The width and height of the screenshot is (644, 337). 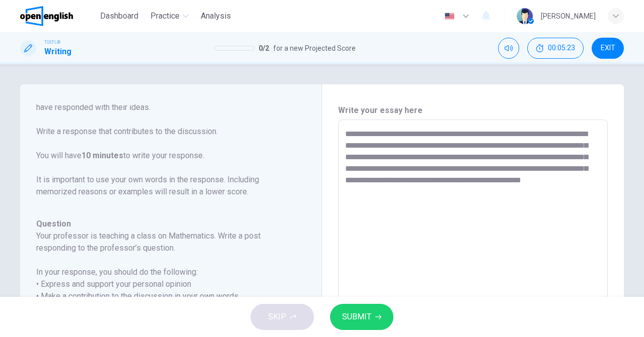 What do you see at coordinates (119, 16) in the screenshot?
I see `button: Dashboard` at bounding box center [119, 16].